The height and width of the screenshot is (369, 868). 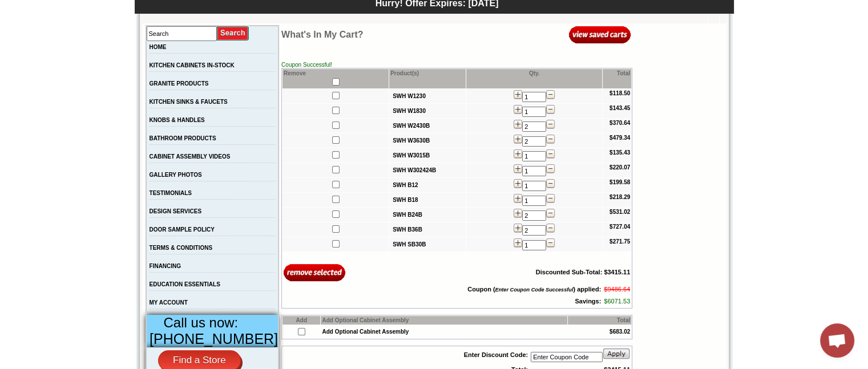 What do you see at coordinates (407, 229) in the screenshot?
I see `b: SWH B36B` at bounding box center [407, 229].